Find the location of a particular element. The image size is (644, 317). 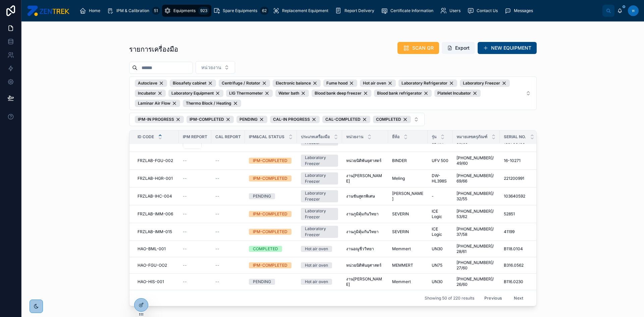

button: Unselect COMPLETED is located at coordinates (392, 119).